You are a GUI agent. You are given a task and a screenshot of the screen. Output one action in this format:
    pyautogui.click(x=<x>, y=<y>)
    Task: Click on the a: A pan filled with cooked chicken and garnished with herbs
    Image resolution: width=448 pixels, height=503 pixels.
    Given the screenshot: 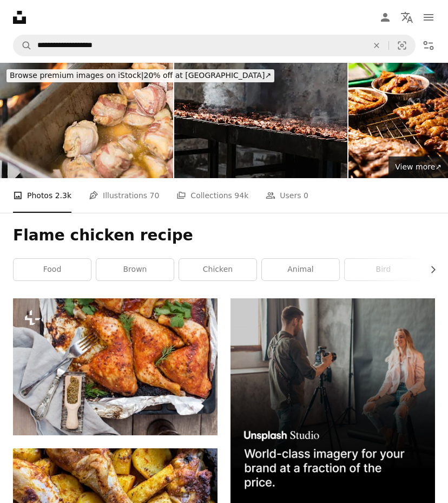 What is the action you would take?
    pyautogui.click(x=115, y=367)
    